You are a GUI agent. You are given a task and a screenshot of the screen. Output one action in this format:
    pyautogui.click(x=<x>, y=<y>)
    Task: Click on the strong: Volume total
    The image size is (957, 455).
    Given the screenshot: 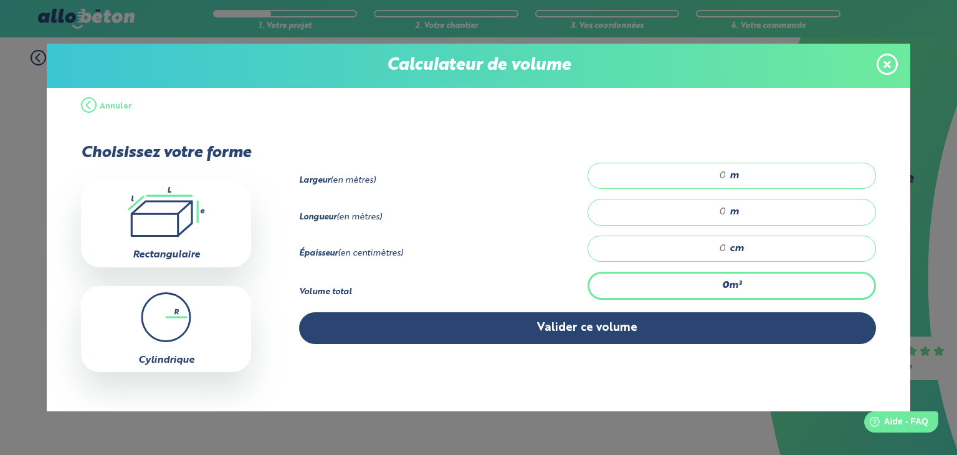 What is the action you would take?
    pyautogui.click(x=325, y=292)
    